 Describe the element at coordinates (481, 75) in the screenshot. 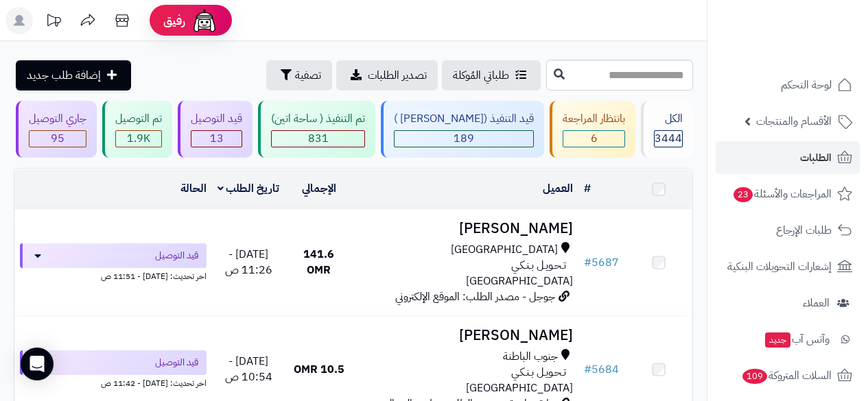

I see `span: طلباتي المُوكلة` at that location.